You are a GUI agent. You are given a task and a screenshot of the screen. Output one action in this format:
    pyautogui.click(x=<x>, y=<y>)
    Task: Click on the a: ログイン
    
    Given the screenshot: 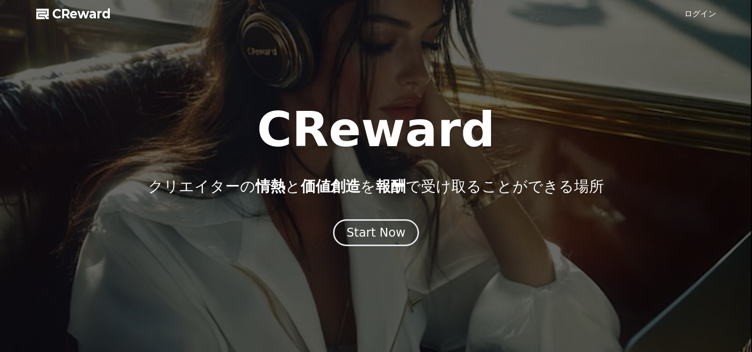 What is the action you would take?
    pyautogui.click(x=700, y=14)
    